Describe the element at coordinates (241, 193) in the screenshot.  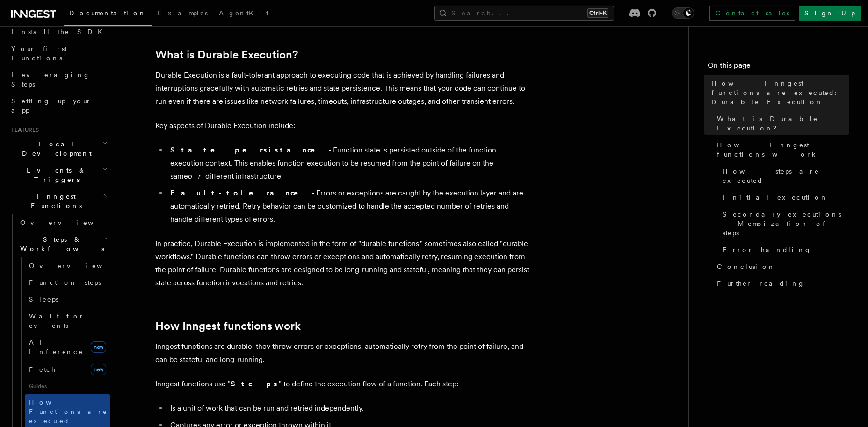
I see `strong: Fault-tolerance` at that location.